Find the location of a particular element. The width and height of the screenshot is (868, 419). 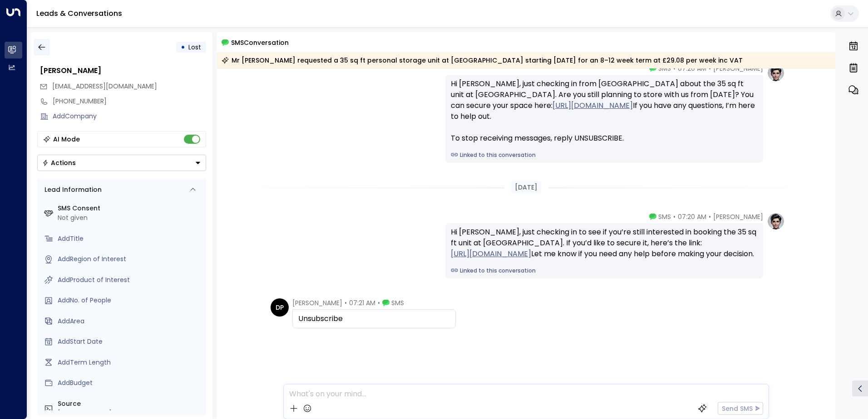

div: AddBudget is located at coordinates (130, 383).